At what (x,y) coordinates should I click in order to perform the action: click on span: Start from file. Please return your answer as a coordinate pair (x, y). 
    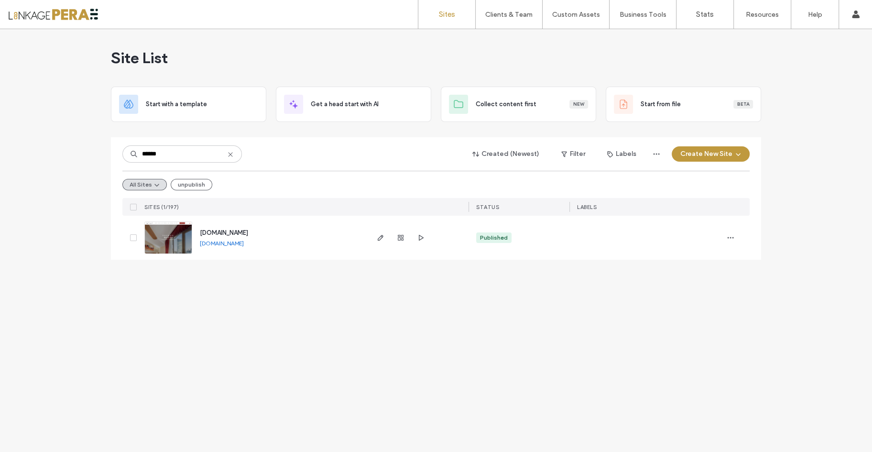
    Looking at the image, I should click on (661, 104).